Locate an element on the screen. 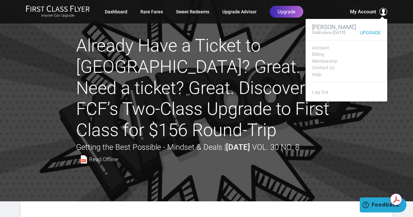  a: Membership is located at coordinates (347, 61).